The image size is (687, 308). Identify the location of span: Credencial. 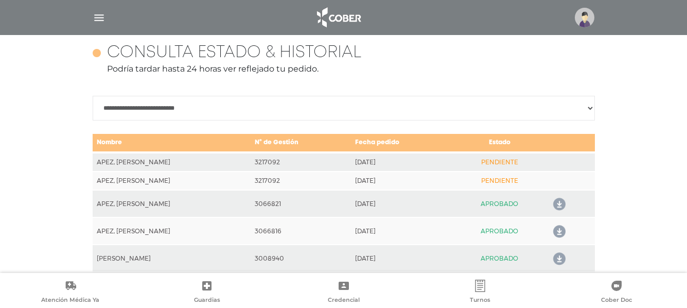
(344, 301).